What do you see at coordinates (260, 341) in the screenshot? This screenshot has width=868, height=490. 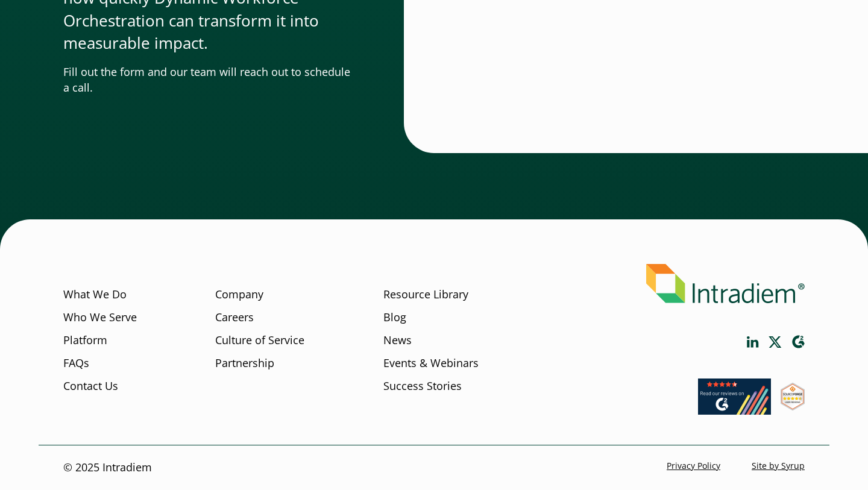 I see `a: Culture of Service` at bounding box center [260, 341].